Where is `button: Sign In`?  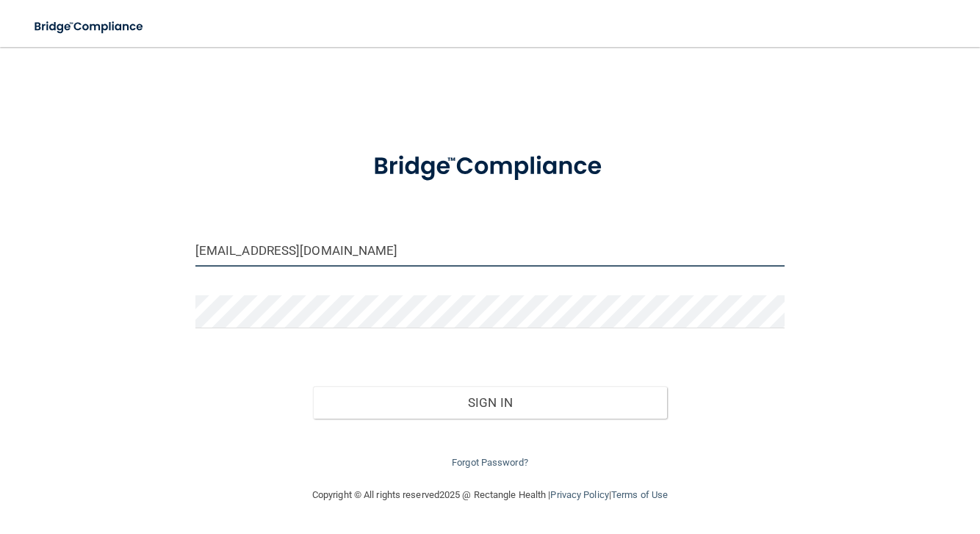 button: Sign In is located at coordinates (490, 402).